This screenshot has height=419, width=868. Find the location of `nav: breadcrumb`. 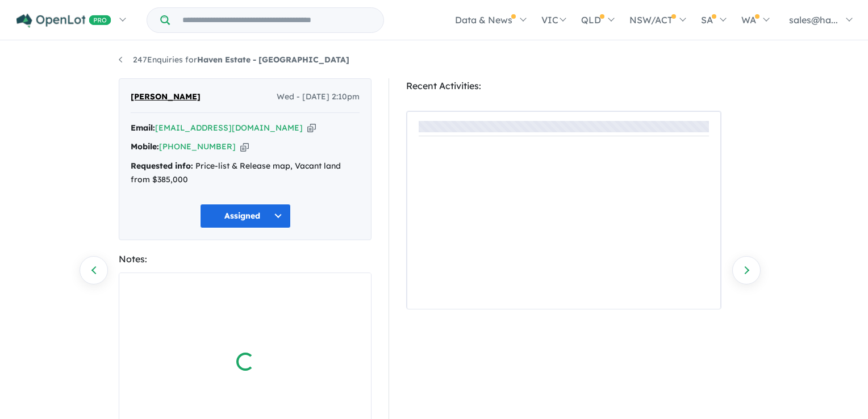

nav: breadcrumb is located at coordinates (434, 60).